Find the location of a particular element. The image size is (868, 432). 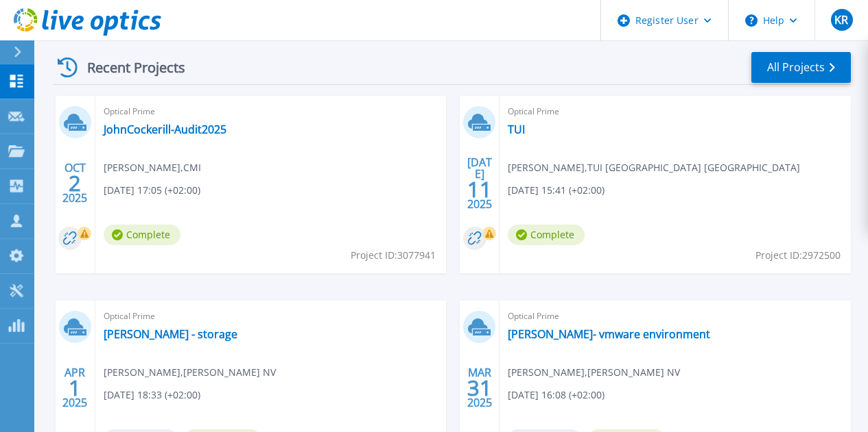

span: 1 is located at coordinates (74, 388).